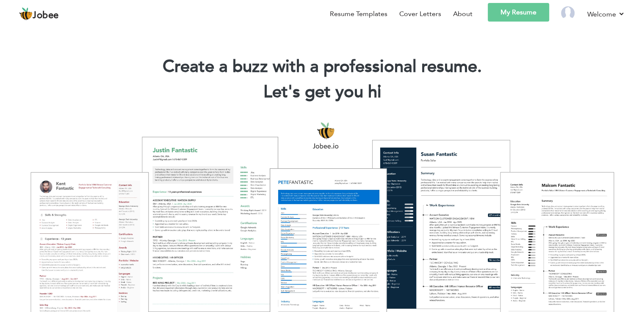 This screenshot has width=644, height=312. What do you see at coordinates (322, 67) in the screenshot?
I see `h1: Create a buzz with a professional resume.` at bounding box center [322, 67].